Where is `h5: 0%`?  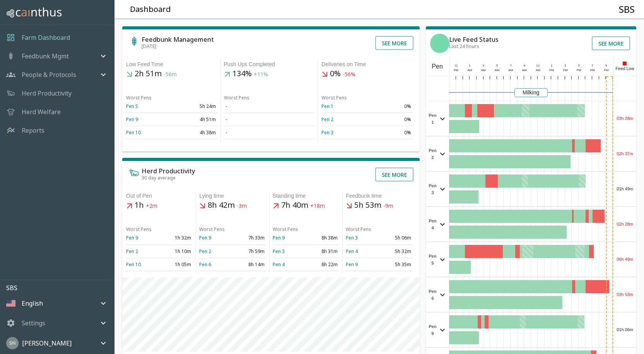 h5: 0% is located at coordinates (367, 74).